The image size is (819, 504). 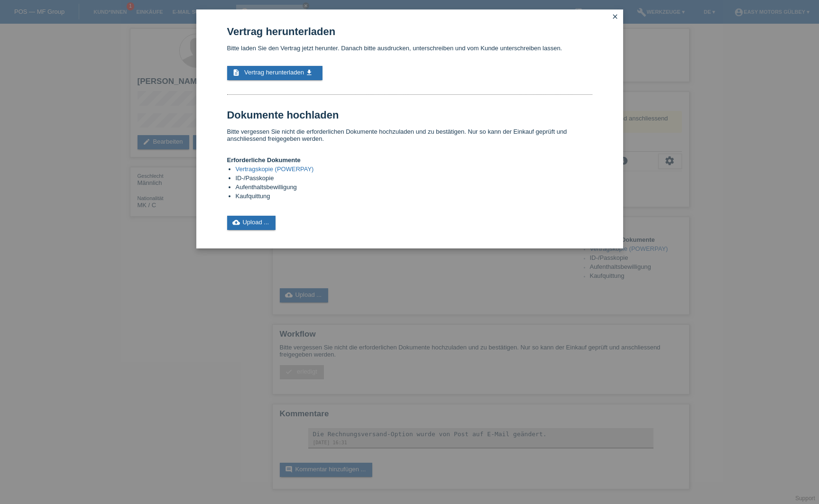 I want to click on h4: Erforderliche Dokumente, so click(x=410, y=160).